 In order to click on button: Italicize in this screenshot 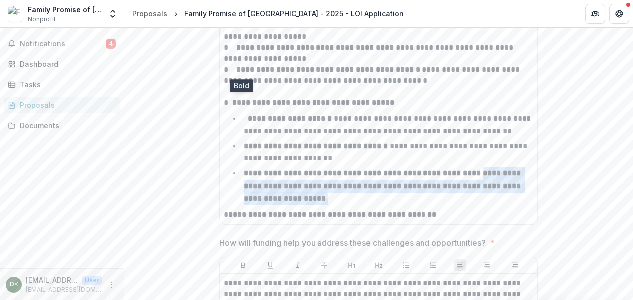, I will do `click(298, 265)`.